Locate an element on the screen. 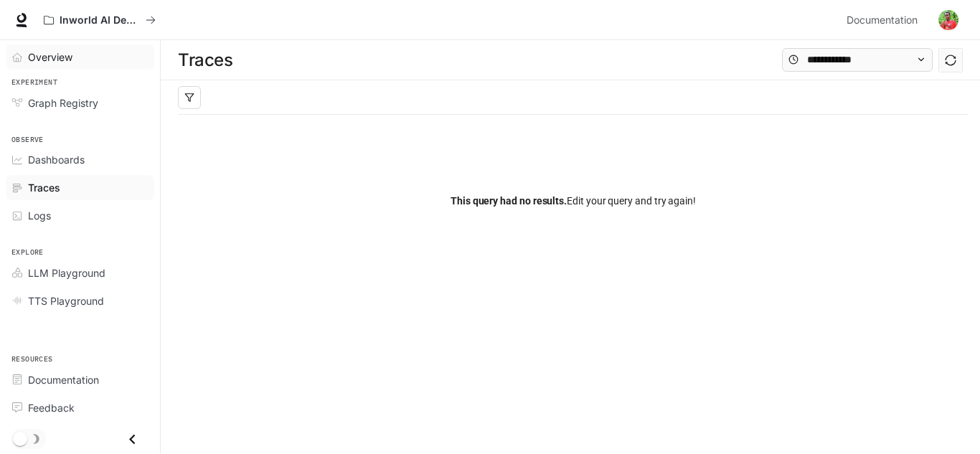 This screenshot has width=980, height=454. a: LLM Playground is located at coordinates (80, 273).